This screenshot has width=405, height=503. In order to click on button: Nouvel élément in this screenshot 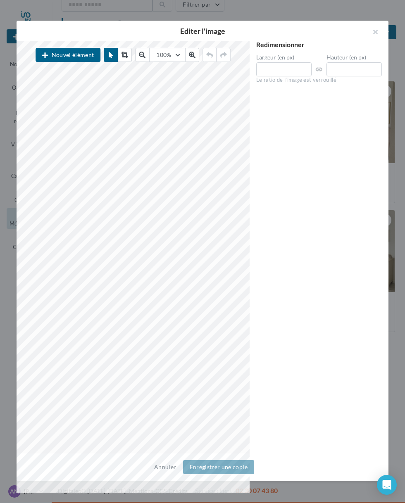, I will do `click(68, 55)`.